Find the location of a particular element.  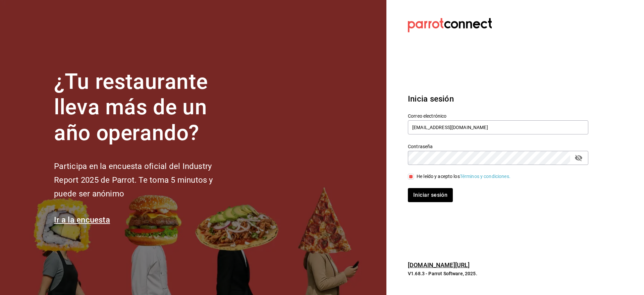

label: Correo electrónico is located at coordinates (498, 116).